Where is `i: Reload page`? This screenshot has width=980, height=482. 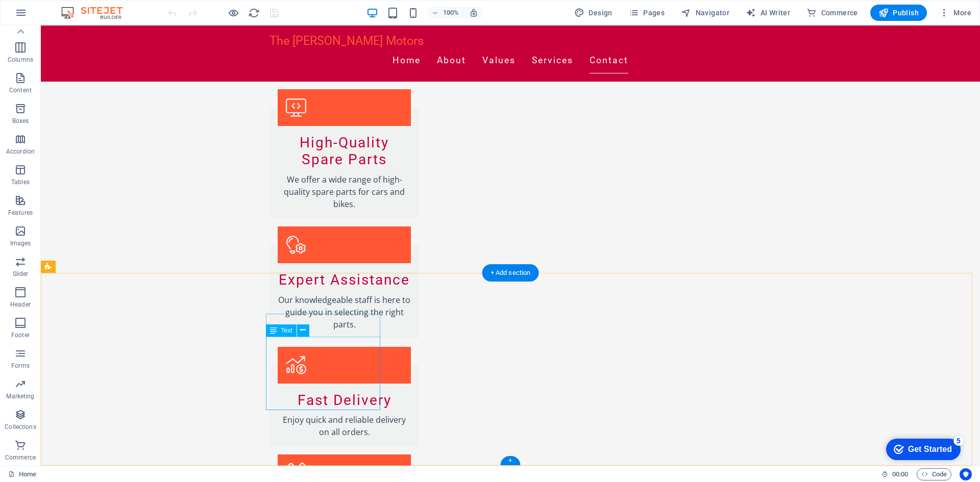
i: Reload page is located at coordinates (254, 13).